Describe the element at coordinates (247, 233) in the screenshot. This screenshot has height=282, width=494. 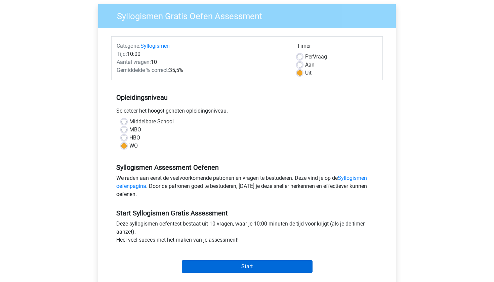
I see `div: Deze syllogismen oefentest bestaat uit 10 vragen, waar je 10:00 minuten de tijd voor krijgt (als ...` at that location.